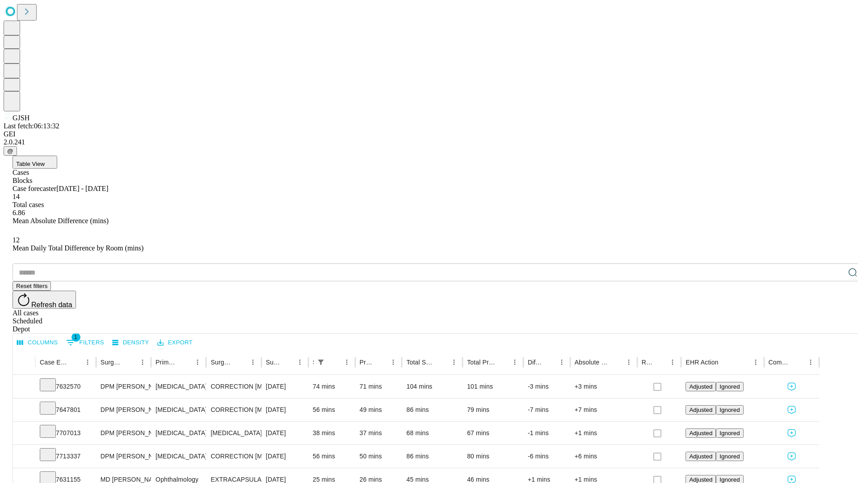 The width and height of the screenshot is (858, 483). I want to click on div: Surgery Name, so click(222, 362).